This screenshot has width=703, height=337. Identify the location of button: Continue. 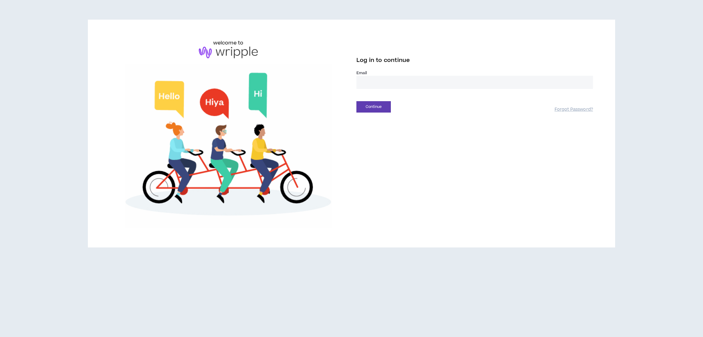
(373, 107).